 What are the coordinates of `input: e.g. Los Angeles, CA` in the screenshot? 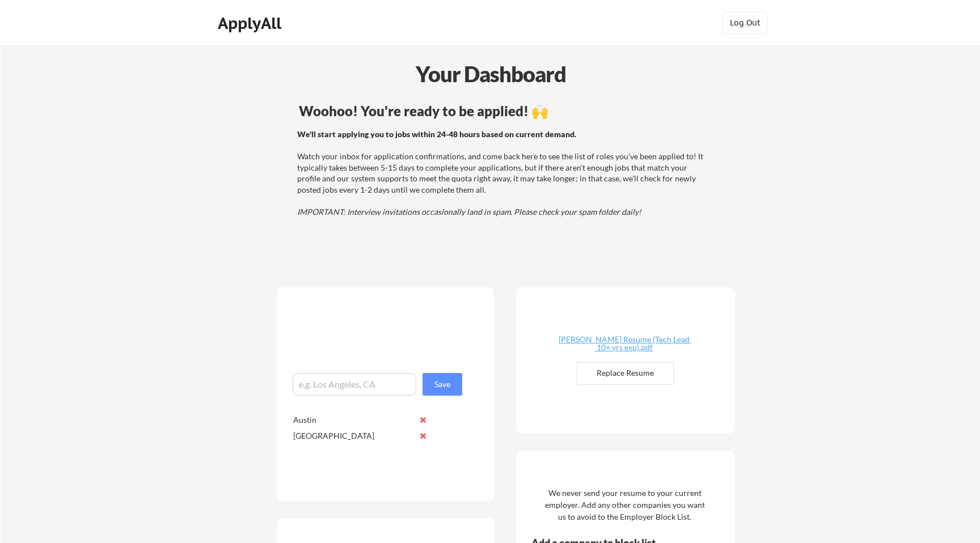 It's located at (355, 385).